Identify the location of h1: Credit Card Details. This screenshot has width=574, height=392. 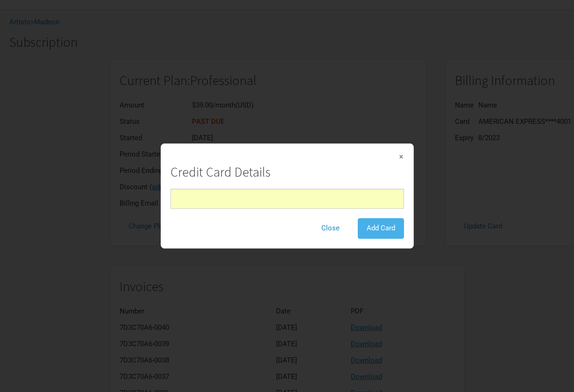
(287, 172).